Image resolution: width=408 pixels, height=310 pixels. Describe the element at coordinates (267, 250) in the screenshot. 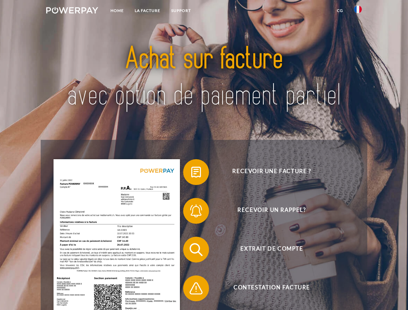

I see `button: Extrait de compte` at that location.